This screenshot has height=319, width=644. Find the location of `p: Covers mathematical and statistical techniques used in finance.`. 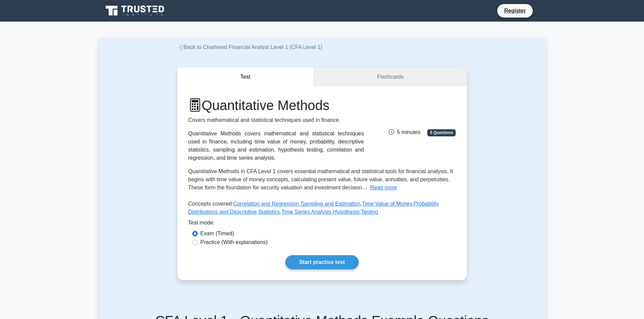

p: Covers mathematical and statistical techniques used in finance. is located at coordinates (276, 120).